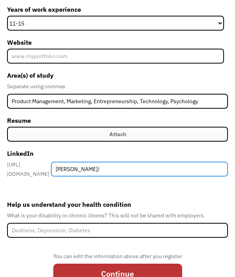 Image resolution: width=235 pixels, height=277 pixels. Describe the element at coordinates (118, 215) in the screenshot. I see `div: What is your disability or chronic illness? This will not be shared with employers.` at that location.